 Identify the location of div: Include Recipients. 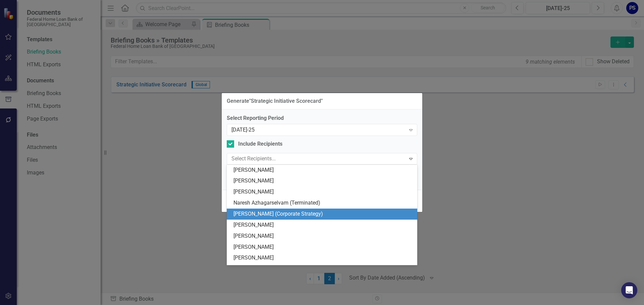
(260, 144).